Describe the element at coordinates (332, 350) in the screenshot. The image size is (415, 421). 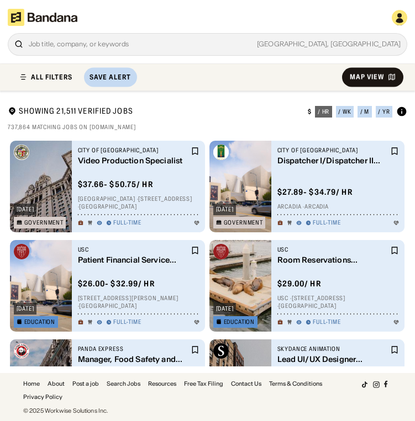
I see `div: Skydance Animation` at that location.